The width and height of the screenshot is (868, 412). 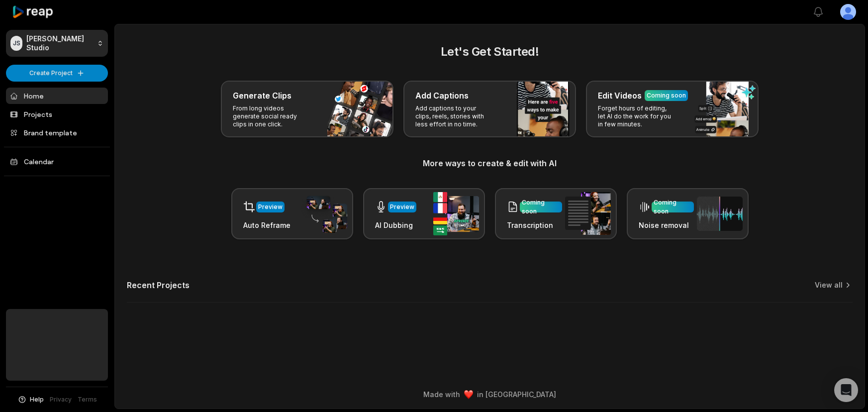 I want to click on img: transcription.png, so click(x=588, y=214).